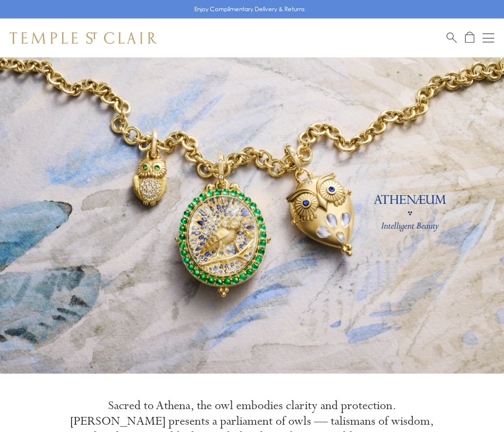 The image size is (504, 432). Describe the element at coordinates (469, 38) in the screenshot. I see `a: Open Shopping Bag` at that location.